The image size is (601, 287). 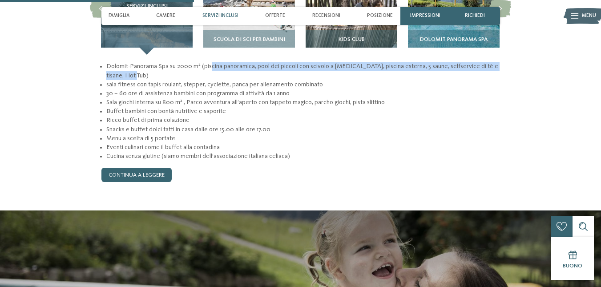 What do you see at coordinates (573, 266) in the screenshot?
I see `span: Buono` at bounding box center [573, 266].